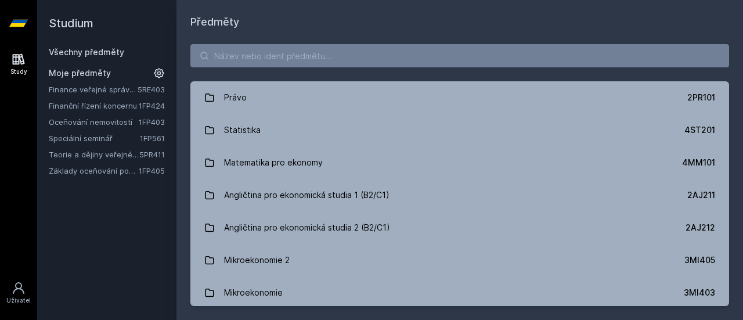 Image resolution: width=743 pixels, height=320 pixels. What do you see at coordinates (253, 293) in the screenshot?
I see `div: Mikroekonomie` at bounding box center [253, 293].